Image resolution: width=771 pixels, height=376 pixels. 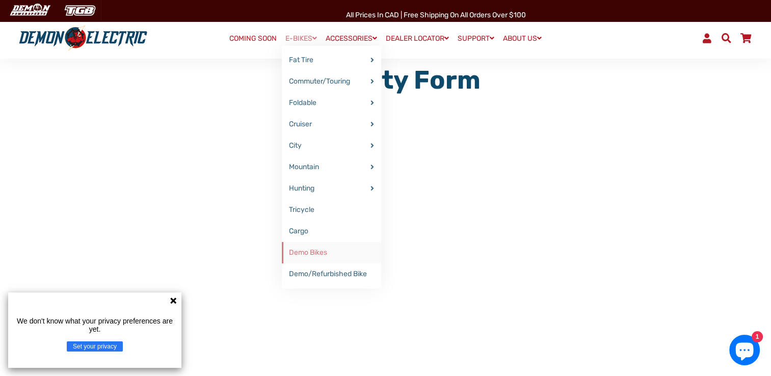 I want to click on a: Cargo, so click(x=331, y=231).